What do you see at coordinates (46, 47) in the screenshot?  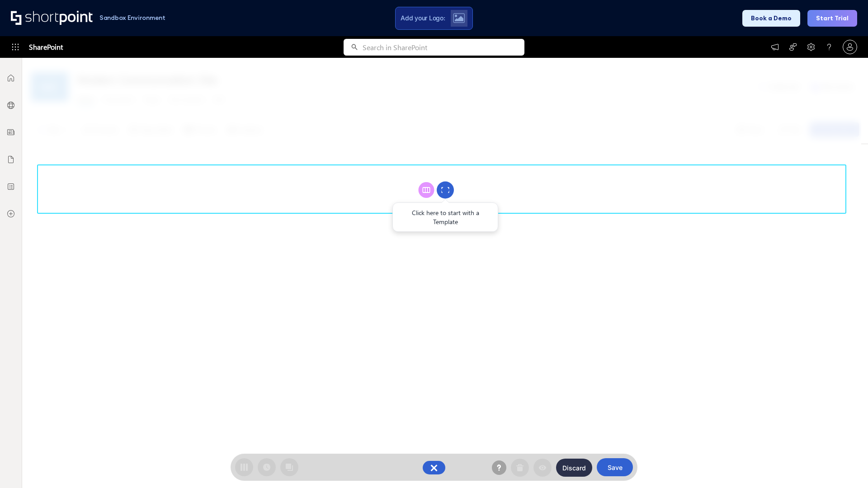 I see `span: SharePoint` at bounding box center [46, 47].